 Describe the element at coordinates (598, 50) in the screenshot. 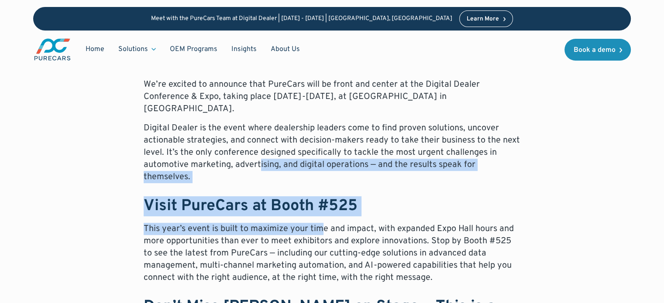

I see `a: Book a demo` at that location.